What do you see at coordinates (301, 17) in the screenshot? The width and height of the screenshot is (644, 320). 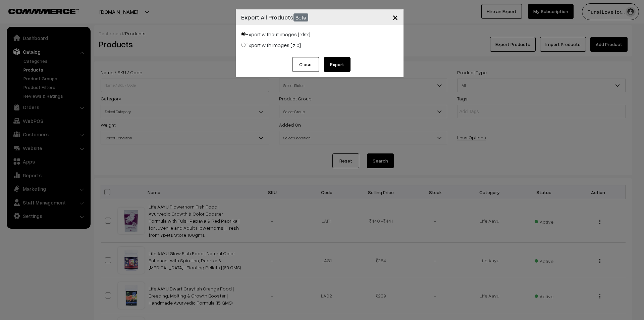 I see `span: Beta` at bounding box center [301, 17].